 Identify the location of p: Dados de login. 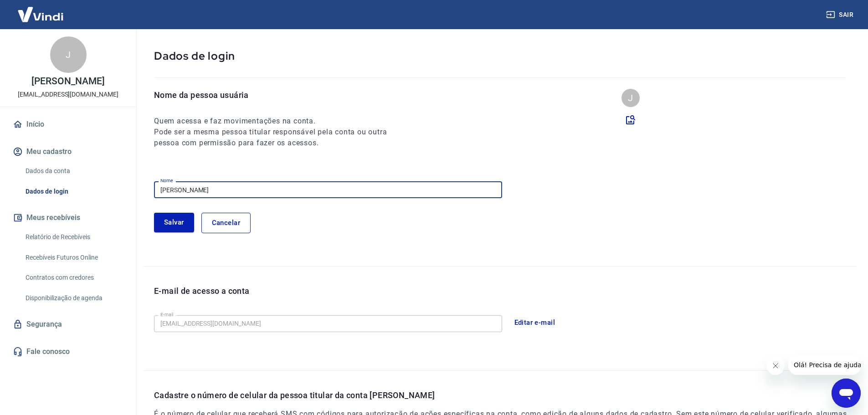
(500, 55).